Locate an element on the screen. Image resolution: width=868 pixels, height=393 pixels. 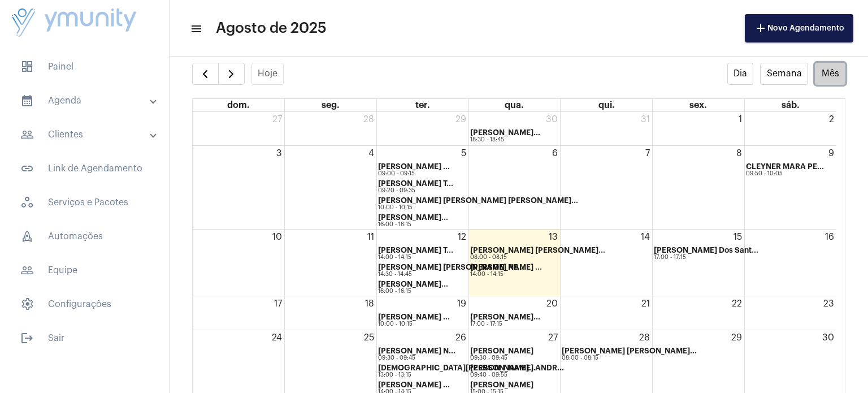
td: 20 de agosto de 2025 is located at coordinates (514, 313).